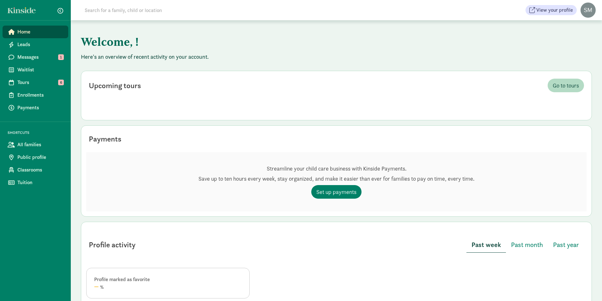  Describe the element at coordinates (486, 245) in the screenshot. I see `button: Past week` at that location.